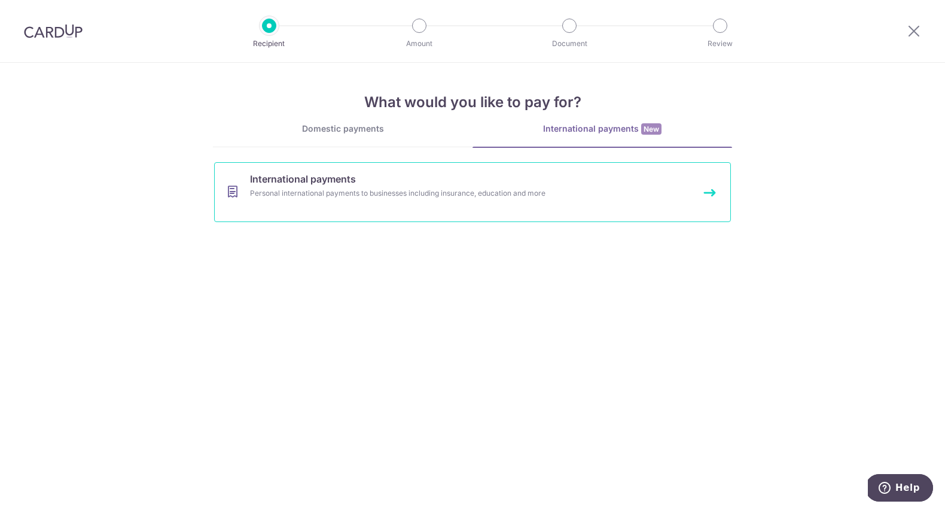 The width and height of the screenshot is (945, 510). Describe the element at coordinates (569, 44) in the screenshot. I see `p: Document` at that location.